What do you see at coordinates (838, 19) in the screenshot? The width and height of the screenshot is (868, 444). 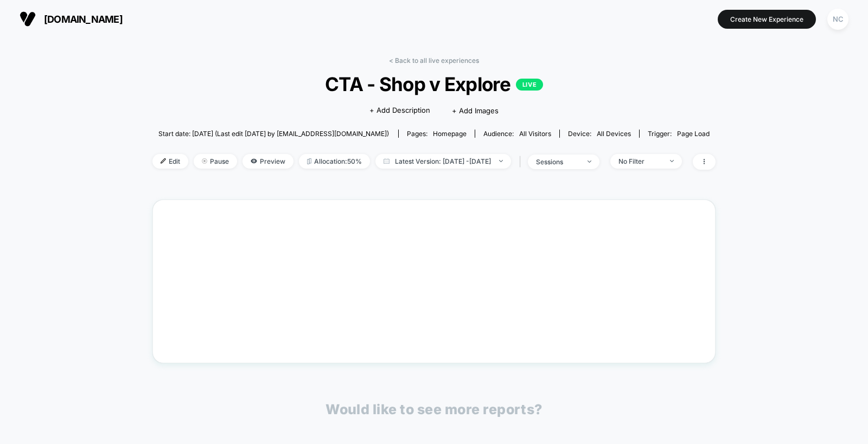 I see `div: NC` at bounding box center [838, 19].